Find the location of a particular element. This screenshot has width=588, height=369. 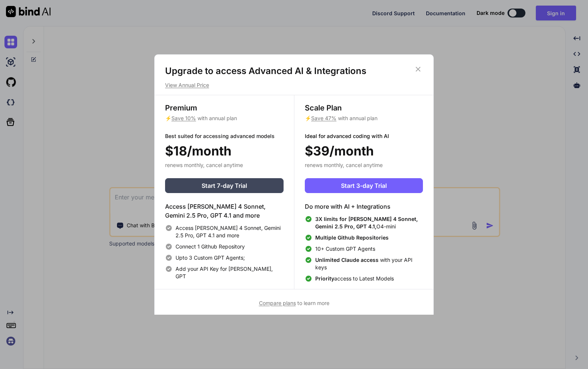

h4: Do more with AI + Integrations is located at coordinates (364, 206).